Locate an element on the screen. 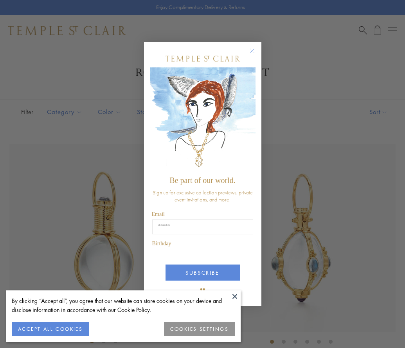  button: COOKIES SETTINGS is located at coordinates (199, 329).